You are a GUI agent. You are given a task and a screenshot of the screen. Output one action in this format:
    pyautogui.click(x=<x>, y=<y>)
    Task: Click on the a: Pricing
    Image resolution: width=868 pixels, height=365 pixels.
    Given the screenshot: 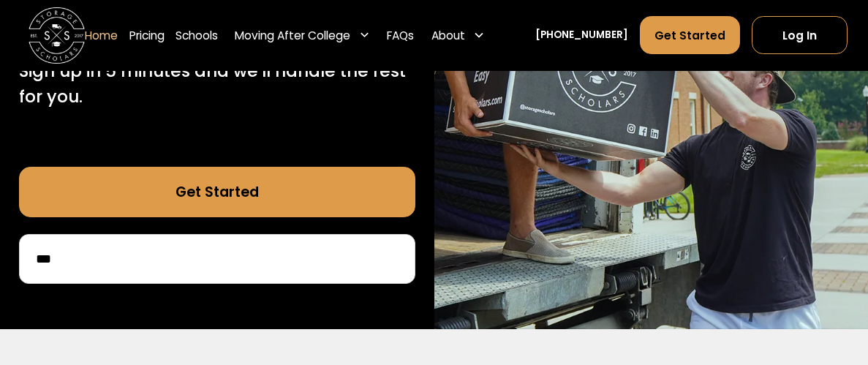 What is the action you would take?
    pyautogui.click(x=147, y=35)
    